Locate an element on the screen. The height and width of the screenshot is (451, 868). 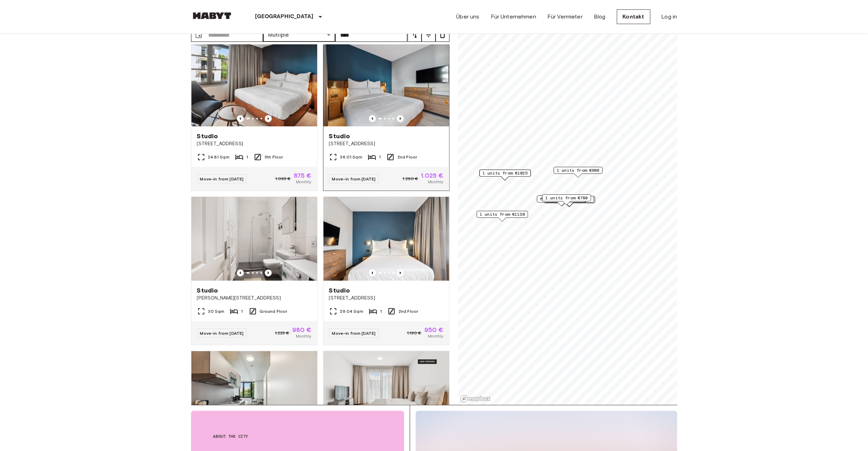
img: Marketing picture of unit DE-01-047-001-01H is located at coordinates (254, 239).